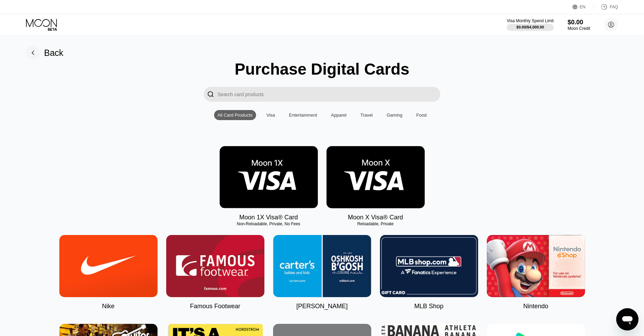 This screenshot has height=336, width=644. I want to click on div: Travel, so click(367, 115).